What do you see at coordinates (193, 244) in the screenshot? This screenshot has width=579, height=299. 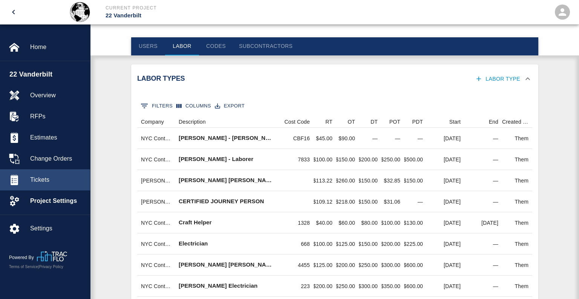 I see `p: Electrician` at bounding box center [193, 244].